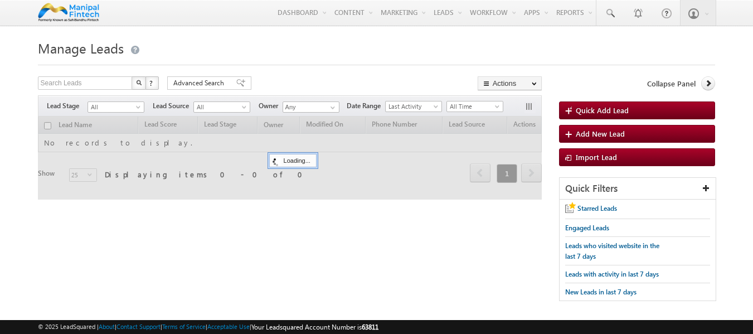 The height and width of the screenshot is (334, 753). I want to click on span: Manage Leads, so click(81, 48).